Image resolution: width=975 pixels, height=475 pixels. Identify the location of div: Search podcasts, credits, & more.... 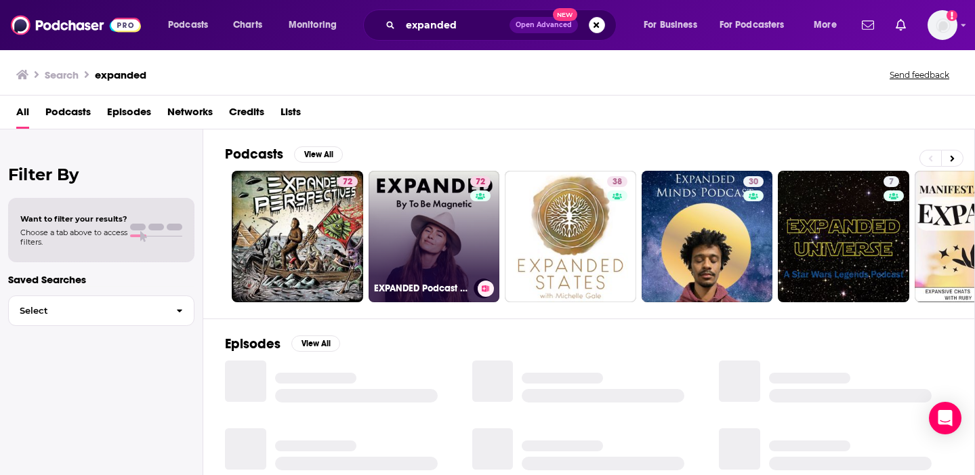
(503, 25).